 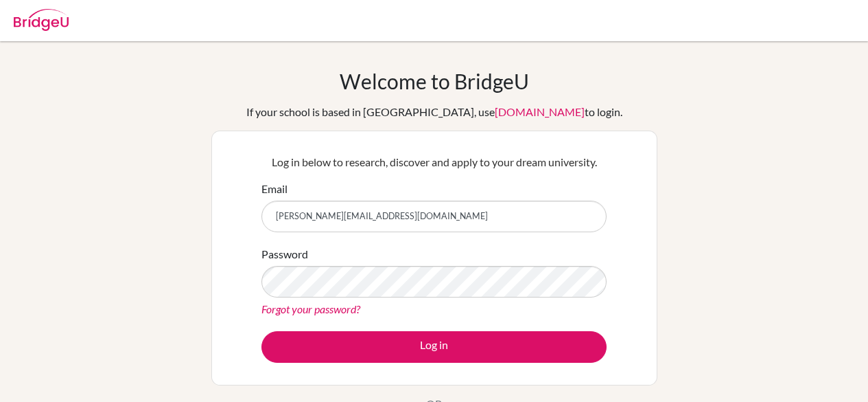 What do you see at coordinates (42, 19) in the screenshot?
I see `img: Bridge-U` at bounding box center [42, 19].